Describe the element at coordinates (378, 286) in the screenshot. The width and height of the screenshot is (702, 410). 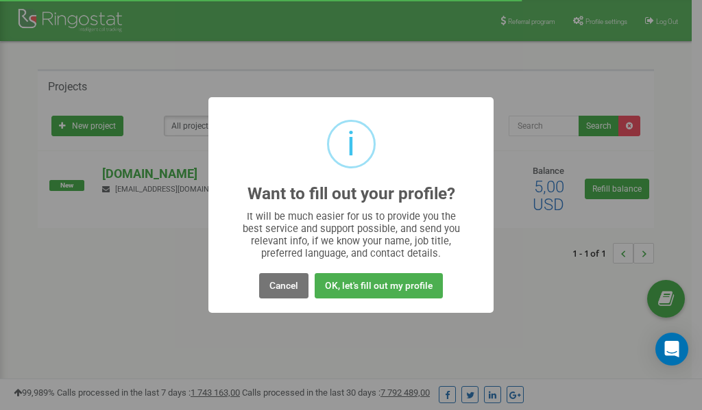
I see `button: OK, let's fill out my profile` at that location.